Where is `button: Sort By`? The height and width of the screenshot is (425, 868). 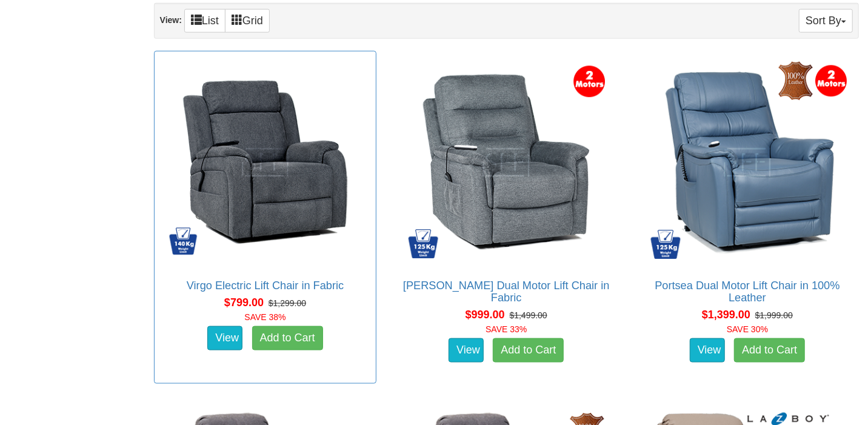
button: Sort By is located at coordinates (826, 21).